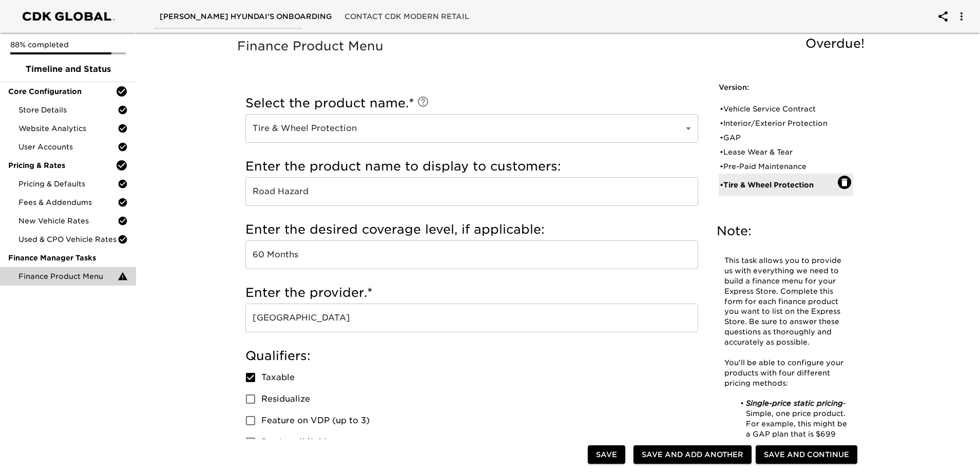  I want to click on span: Contact CDK Modern Retail, so click(406, 16).